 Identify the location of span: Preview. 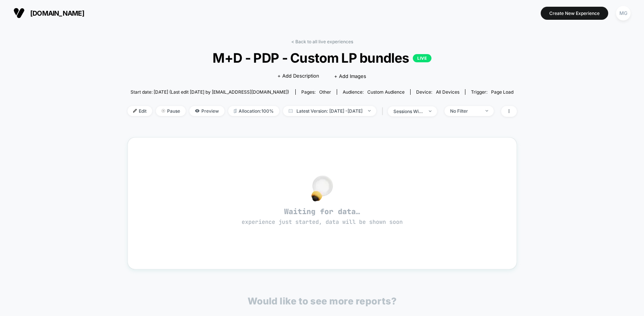
(207, 111).